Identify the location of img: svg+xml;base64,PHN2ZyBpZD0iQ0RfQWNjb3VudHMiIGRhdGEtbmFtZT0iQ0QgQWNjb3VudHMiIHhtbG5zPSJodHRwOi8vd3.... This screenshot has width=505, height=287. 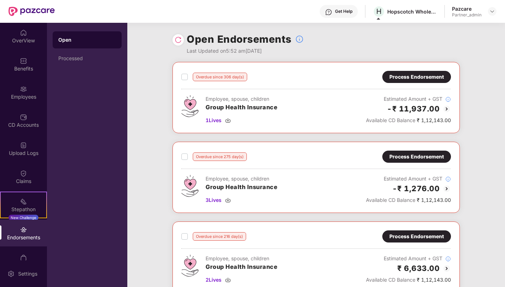
(23, 117).